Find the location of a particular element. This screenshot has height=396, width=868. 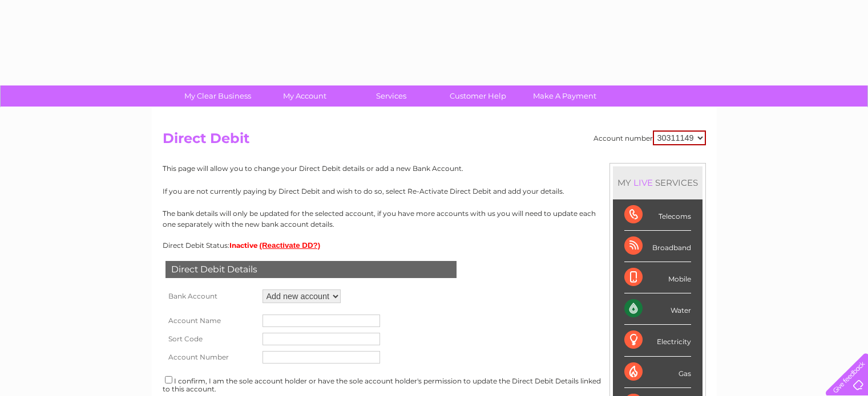

div: MY SERVICES is located at coordinates (658, 182).